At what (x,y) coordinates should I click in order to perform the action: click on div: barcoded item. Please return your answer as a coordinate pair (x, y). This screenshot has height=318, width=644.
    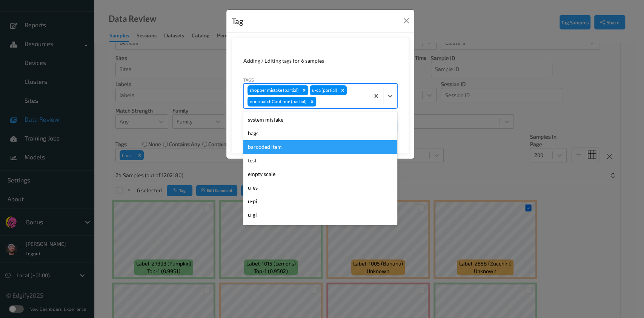
    Looking at the image, I should click on (321, 147).